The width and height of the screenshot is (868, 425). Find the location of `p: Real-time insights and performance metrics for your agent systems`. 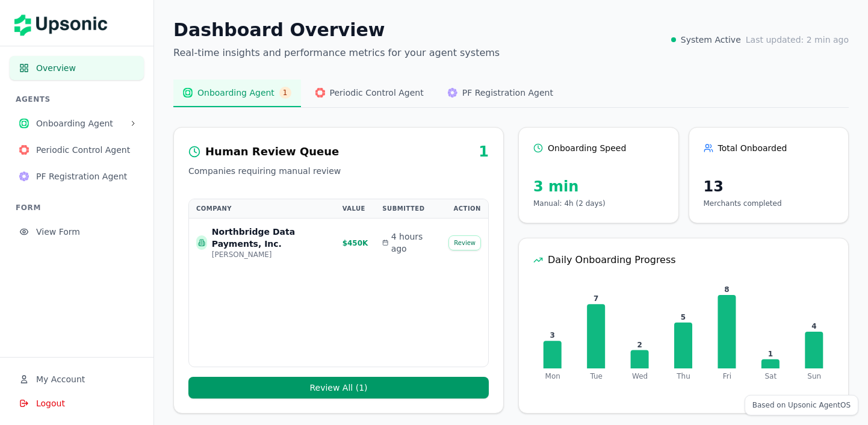

p: Real-time insights and performance metrics for your agent systems is located at coordinates (337, 53).